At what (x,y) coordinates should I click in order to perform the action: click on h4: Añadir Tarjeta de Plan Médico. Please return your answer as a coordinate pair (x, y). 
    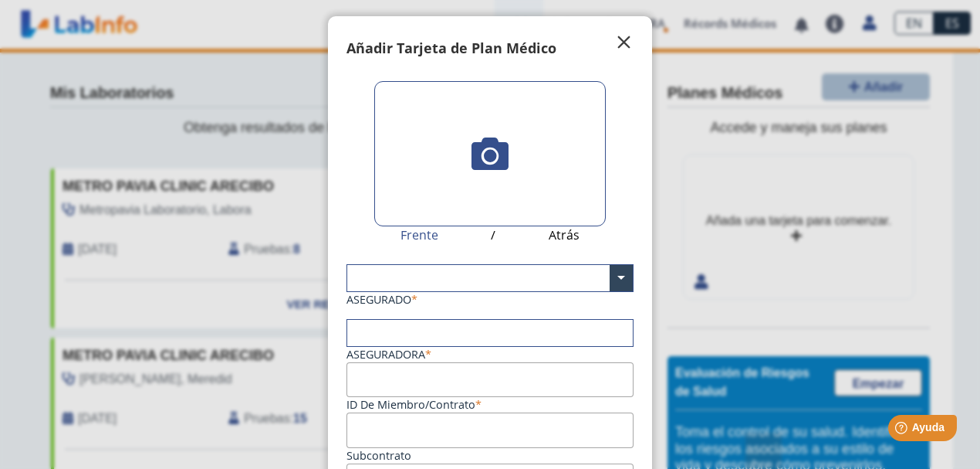
    Looking at the image, I should click on (452, 48).